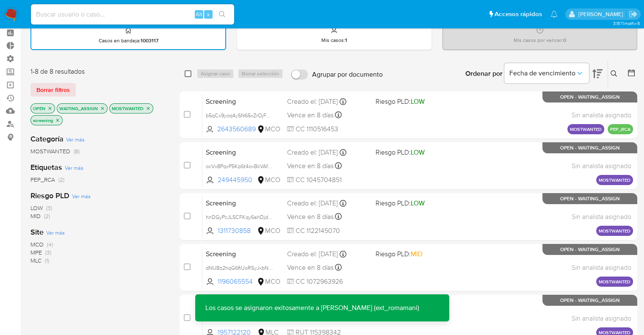 Image resolution: width=644 pixels, height=335 pixels. What do you see at coordinates (222, 15) in the screenshot?
I see `button: search-icon` at bounding box center [222, 15].